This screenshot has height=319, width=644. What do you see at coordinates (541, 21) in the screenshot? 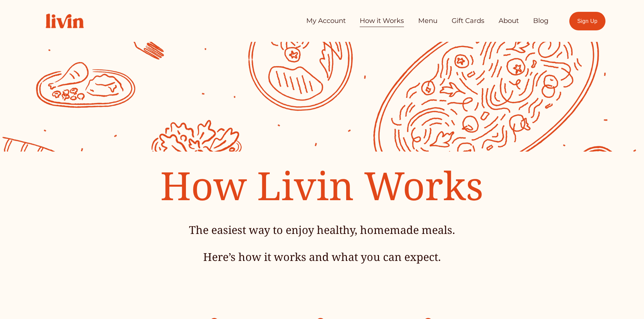
I see `a: Blog` at bounding box center [541, 21].